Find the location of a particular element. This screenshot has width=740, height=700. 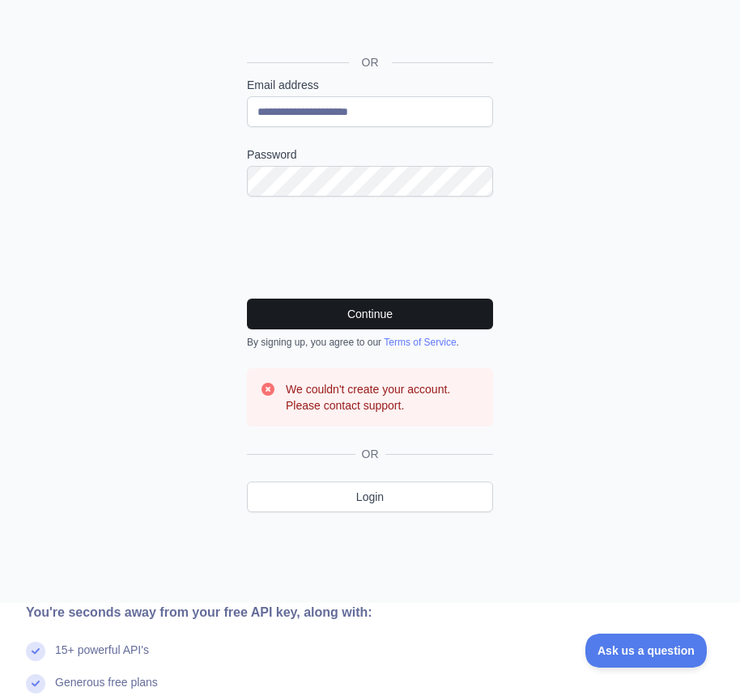

div: You're seconds away from your free API key, along with: is located at coordinates (275, 613).